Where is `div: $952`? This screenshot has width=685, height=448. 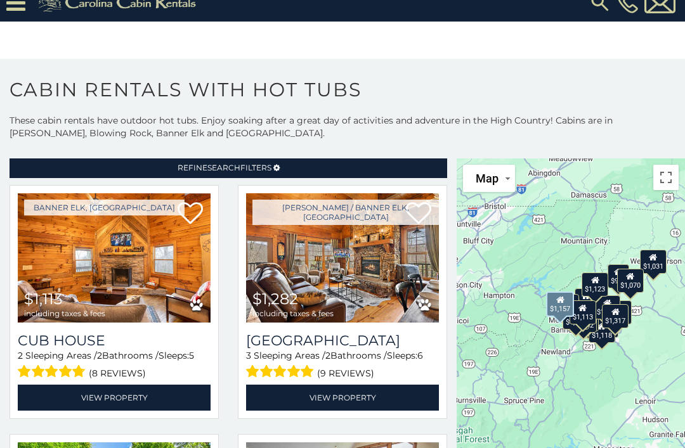 div: $952 is located at coordinates (618, 276).